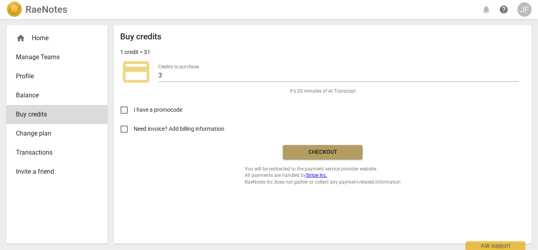  I want to click on span: You will be redirected to the payment service provider website. All payments are handled by RaeNo..., so click(323, 176).